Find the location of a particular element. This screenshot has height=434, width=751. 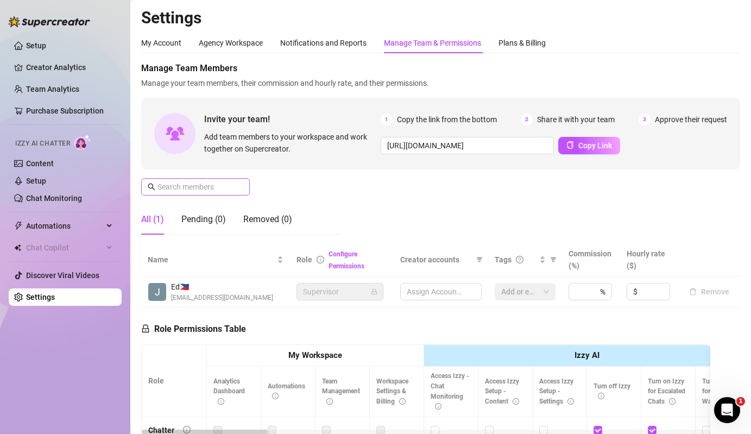

span: Ed 🇵🇭 is located at coordinates (222, 287).